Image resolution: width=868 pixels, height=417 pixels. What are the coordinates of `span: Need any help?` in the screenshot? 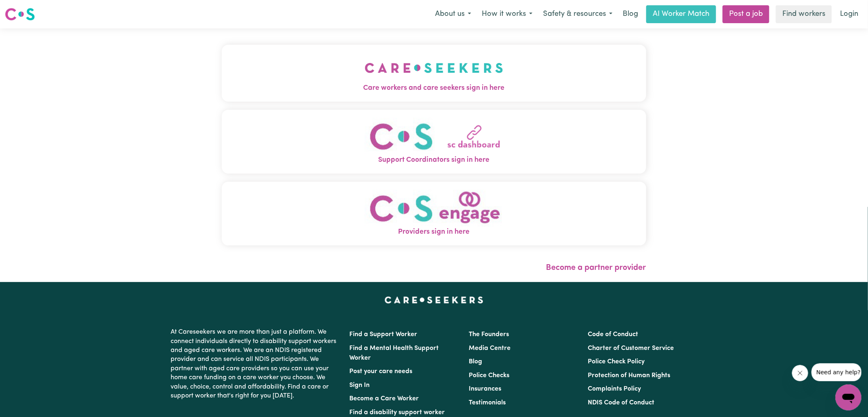 It's located at (27, 9).